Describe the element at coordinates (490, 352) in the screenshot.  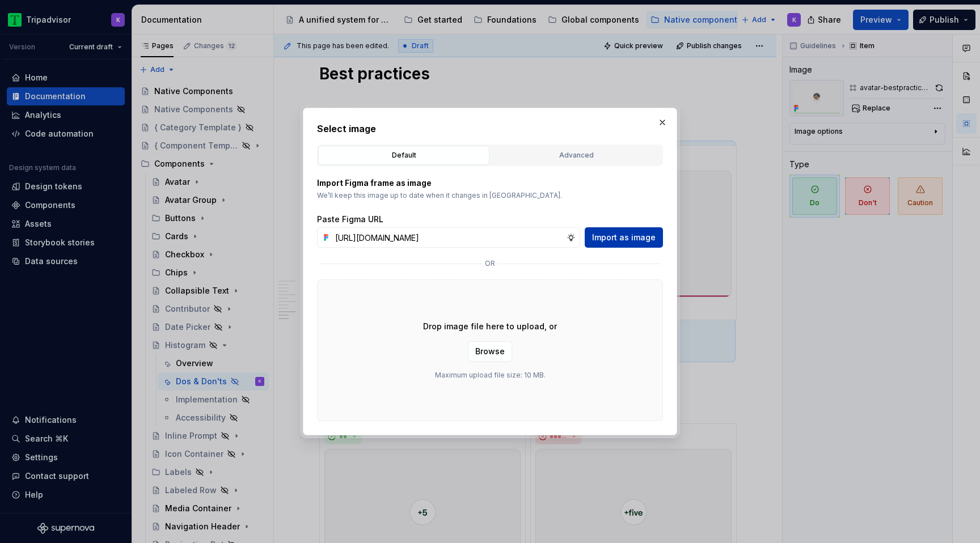
I see `span: Browse` at that location.